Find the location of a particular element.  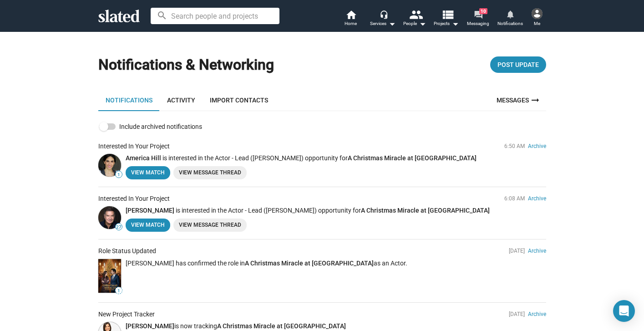

div: Role Status Updated is located at coordinates (127, 251).